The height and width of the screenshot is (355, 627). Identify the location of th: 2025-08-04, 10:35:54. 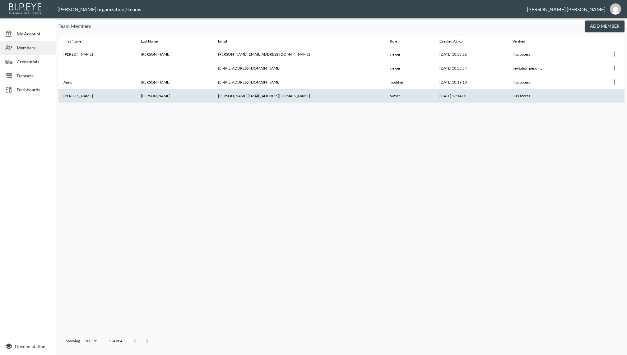
(471, 68).